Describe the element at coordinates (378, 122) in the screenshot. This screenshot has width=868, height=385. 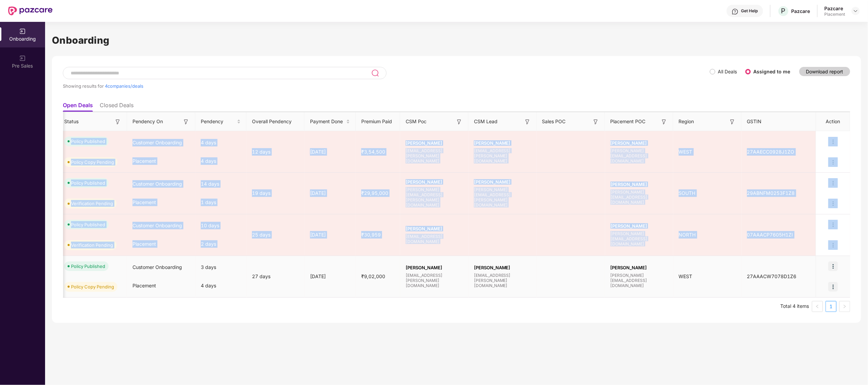
I see `th: Premium Paid` at that location.